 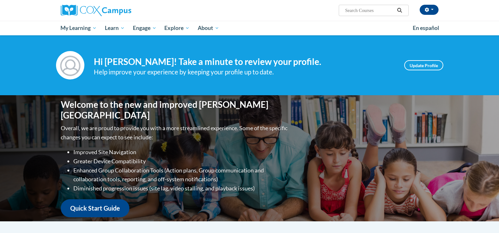 I want to click on a: Explore, so click(x=177, y=28).